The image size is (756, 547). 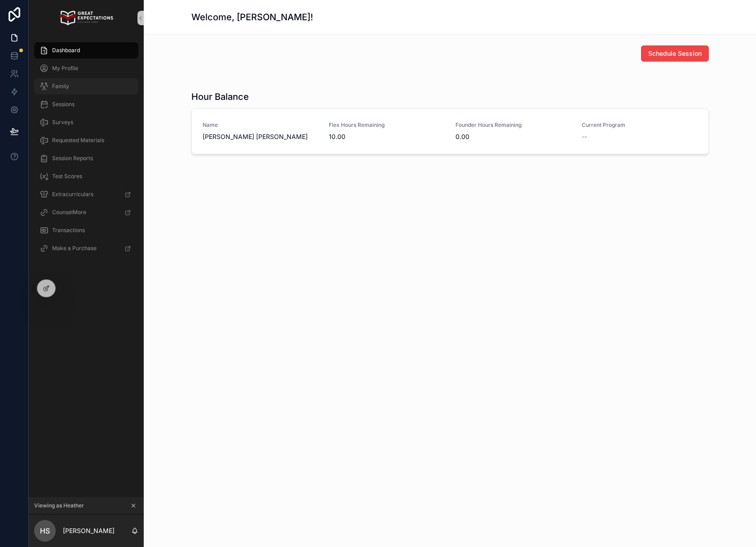 What do you see at coordinates (86, 194) in the screenshot?
I see `a: Extracurriculars` at bounding box center [86, 194].